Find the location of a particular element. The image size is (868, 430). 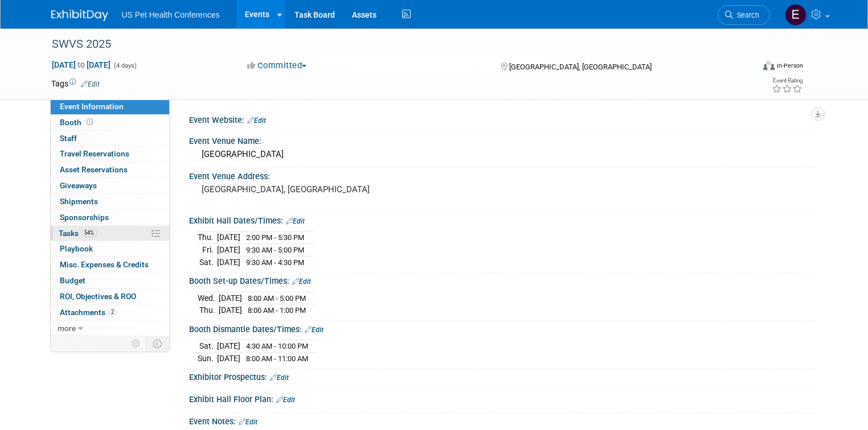

div: Event Notes: is located at coordinates (503, 420).